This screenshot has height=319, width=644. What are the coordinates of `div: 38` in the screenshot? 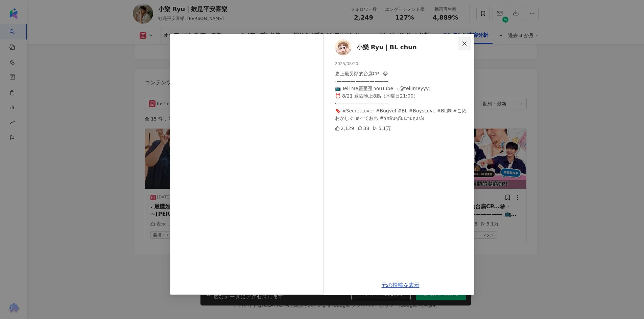 It's located at (363, 128).